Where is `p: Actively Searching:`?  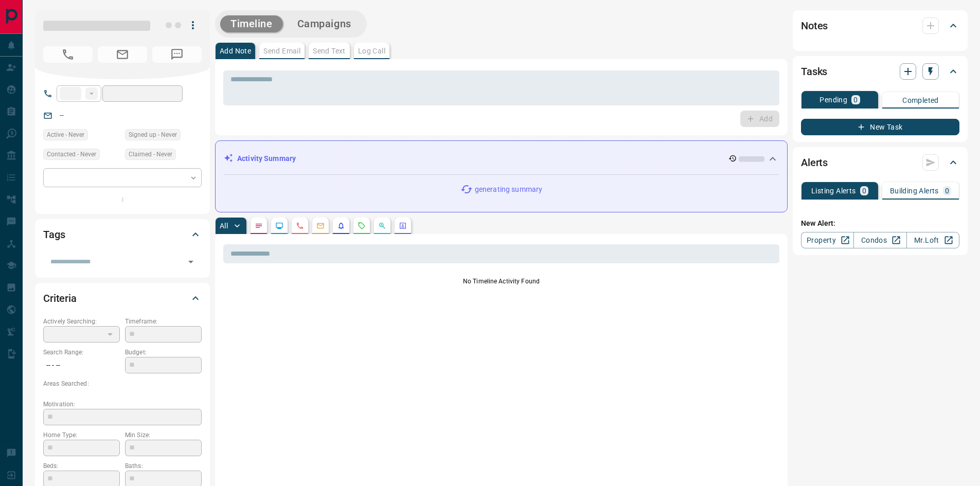 p: Actively Searching: is located at coordinates (81, 321).